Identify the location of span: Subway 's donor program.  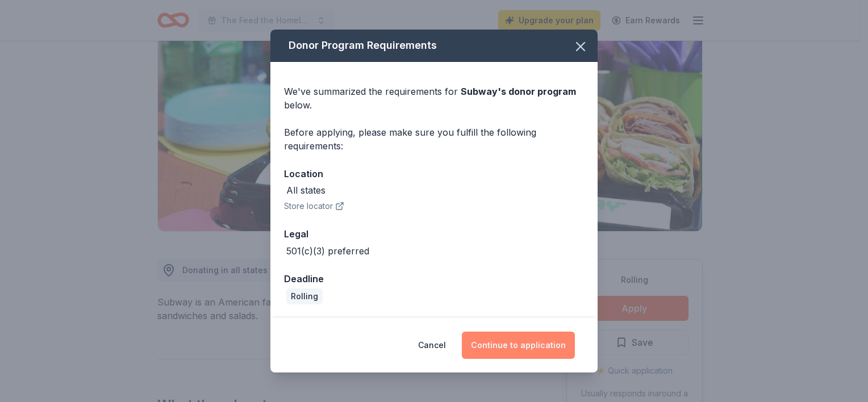
(518, 92).